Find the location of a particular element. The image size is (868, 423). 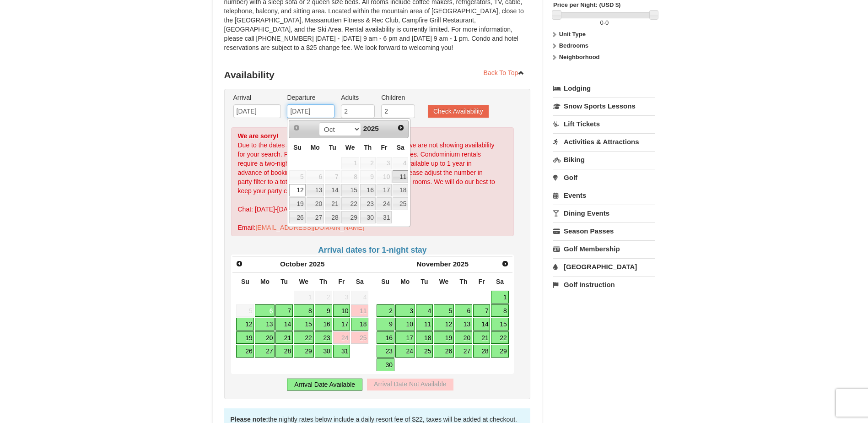

a: 10 is located at coordinates (405, 324).